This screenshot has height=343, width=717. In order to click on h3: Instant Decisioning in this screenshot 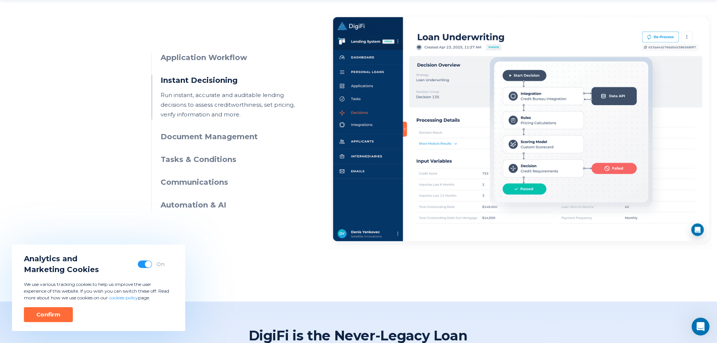, I will do `click(228, 80)`.